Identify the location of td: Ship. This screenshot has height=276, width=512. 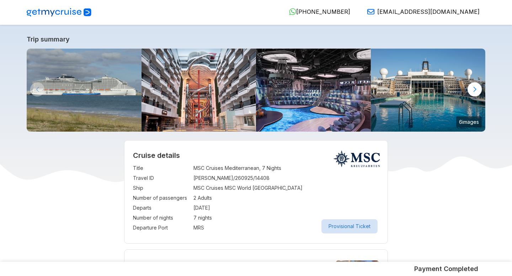
(161, 188).